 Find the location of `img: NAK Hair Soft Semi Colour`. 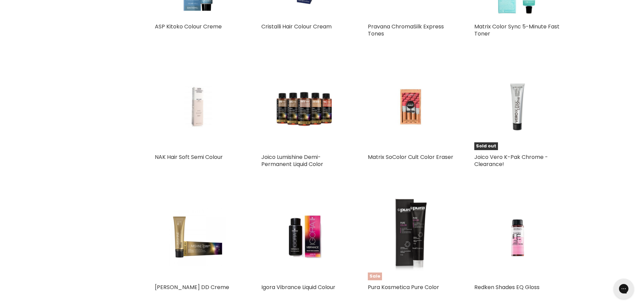

img: NAK Hair Soft Semi Colour is located at coordinates (197, 107).